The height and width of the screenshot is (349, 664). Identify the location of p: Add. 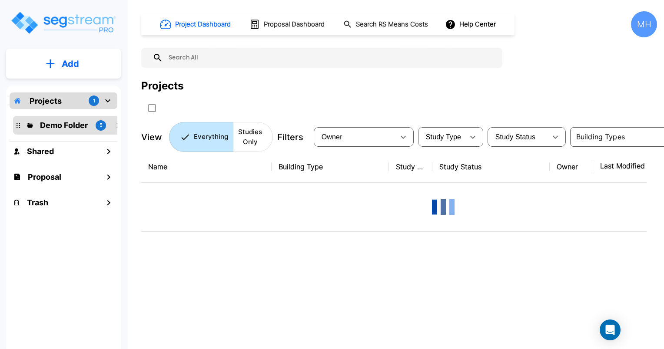
(70, 64).